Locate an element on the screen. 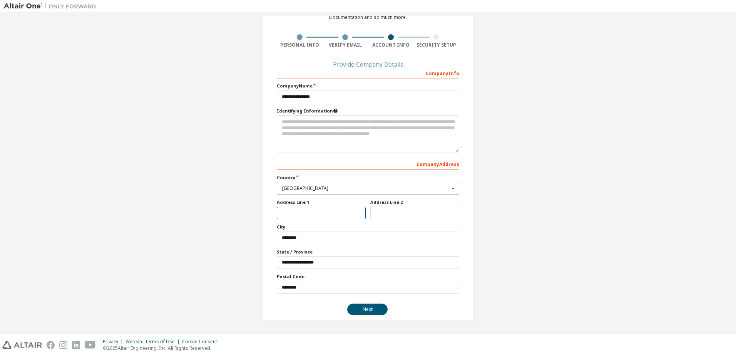 This screenshot has width=736, height=356. div: Security Setup is located at coordinates (437, 45).